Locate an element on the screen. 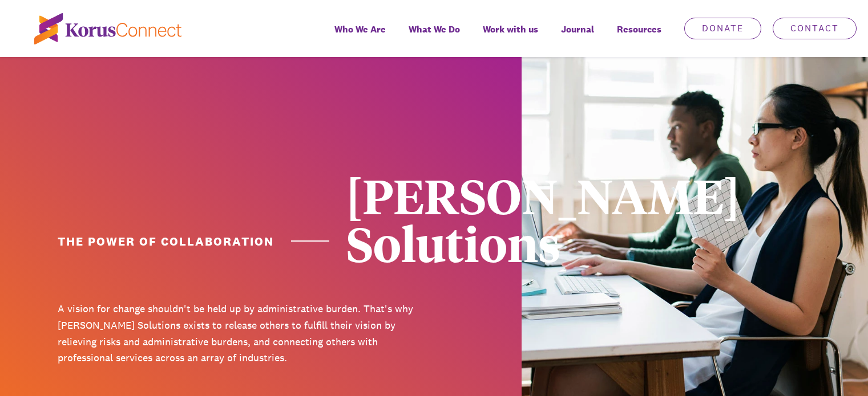 The width and height of the screenshot is (868, 396). span: Work with us is located at coordinates (510, 29).